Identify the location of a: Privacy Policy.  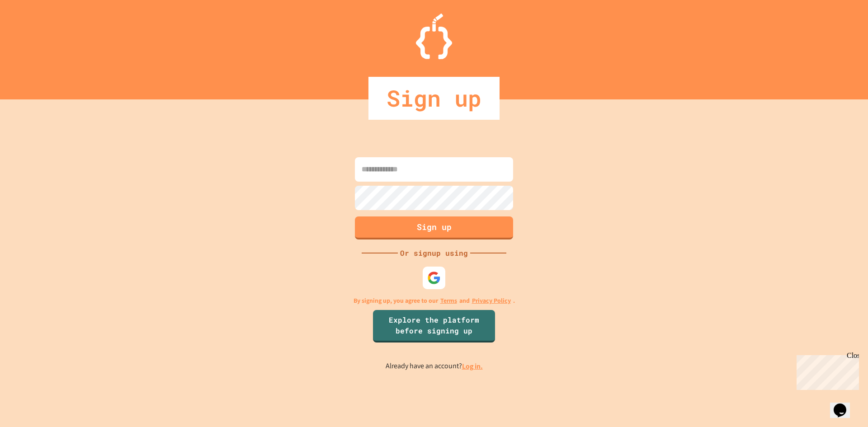
(491, 300).